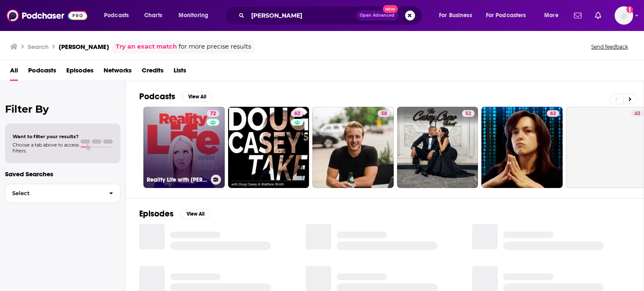 The height and width of the screenshot is (291, 644). I want to click on span: For Podcasters, so click(506, 15).